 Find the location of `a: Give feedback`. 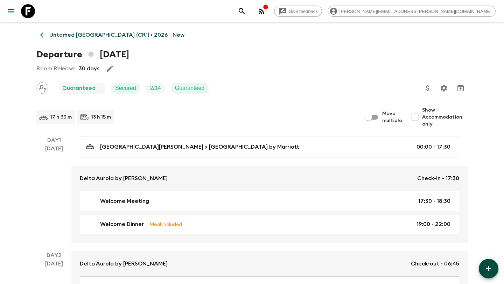

a: Give feedback is located at coordinates (298, 11).